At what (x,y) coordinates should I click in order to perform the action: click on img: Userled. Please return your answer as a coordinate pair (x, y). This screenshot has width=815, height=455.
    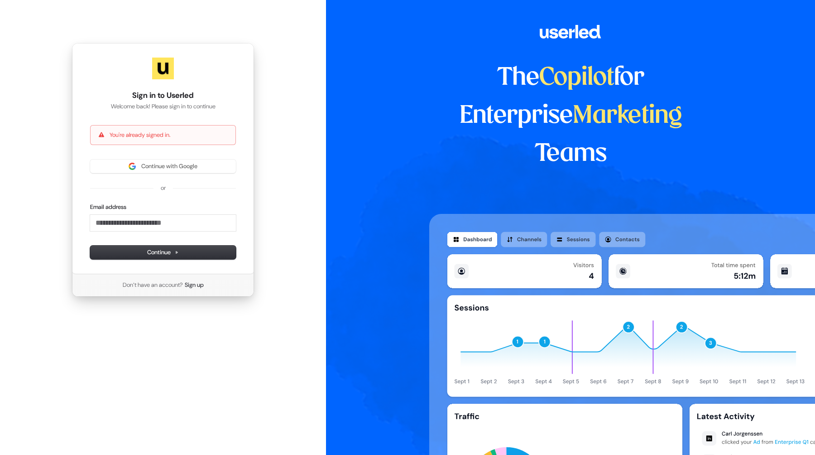
    Looking at the image, I should click on (163, 68).